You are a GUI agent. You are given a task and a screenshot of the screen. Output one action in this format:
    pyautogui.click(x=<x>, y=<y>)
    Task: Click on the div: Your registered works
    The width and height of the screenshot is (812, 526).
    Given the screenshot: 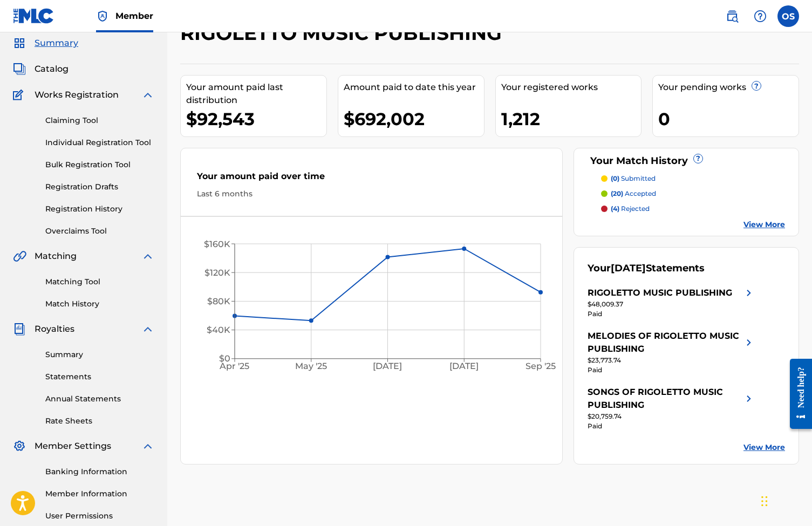 What is the action you would take?
    pyautogui.click(x=572, y=88)
    